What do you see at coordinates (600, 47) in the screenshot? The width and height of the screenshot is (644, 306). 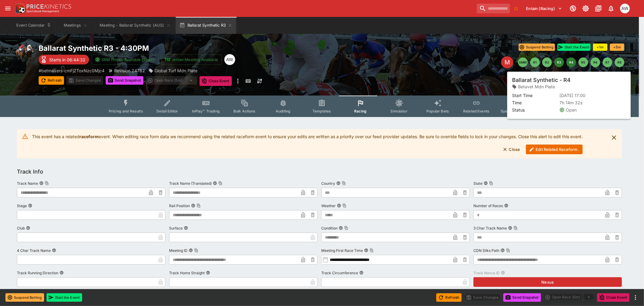 I see `button: +1m` at bounding box center [600, 47].